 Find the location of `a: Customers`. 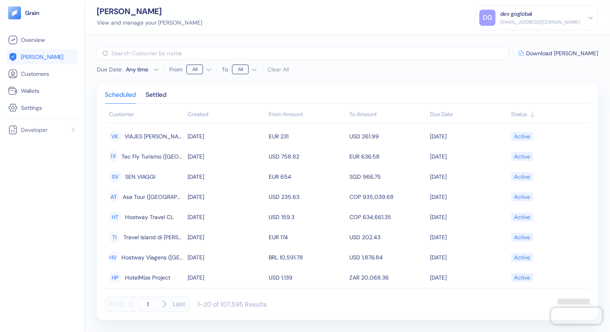

a: Customers is located at coordinates (42, 74).